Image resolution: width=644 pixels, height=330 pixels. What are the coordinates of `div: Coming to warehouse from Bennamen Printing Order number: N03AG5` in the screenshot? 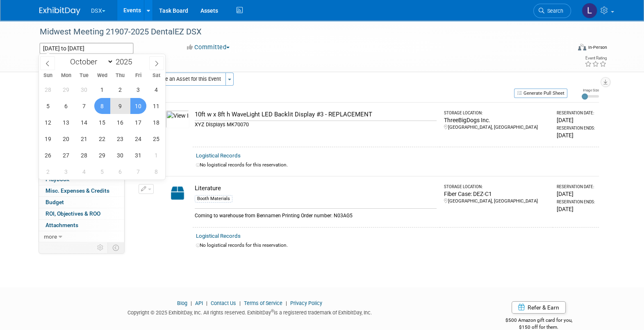 It's located at (316, 214).